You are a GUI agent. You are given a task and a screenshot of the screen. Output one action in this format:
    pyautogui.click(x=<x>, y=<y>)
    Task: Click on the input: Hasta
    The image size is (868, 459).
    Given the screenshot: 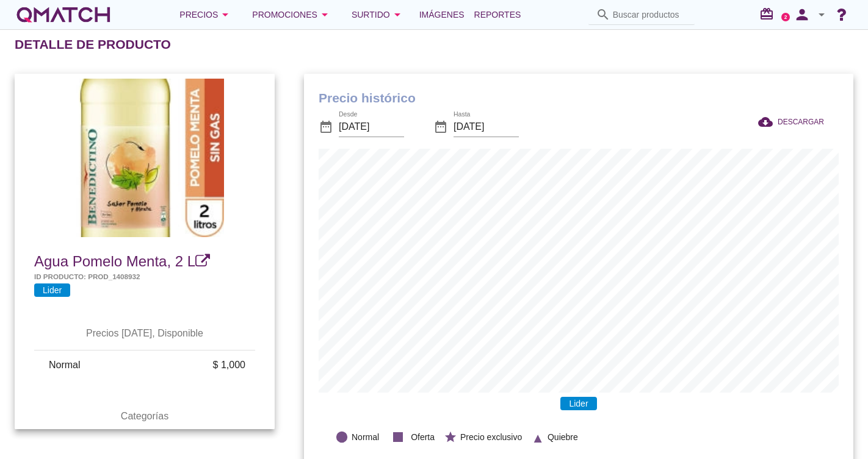 What is the action you would take?
    pyautogui.click(x=486, y=127)
    